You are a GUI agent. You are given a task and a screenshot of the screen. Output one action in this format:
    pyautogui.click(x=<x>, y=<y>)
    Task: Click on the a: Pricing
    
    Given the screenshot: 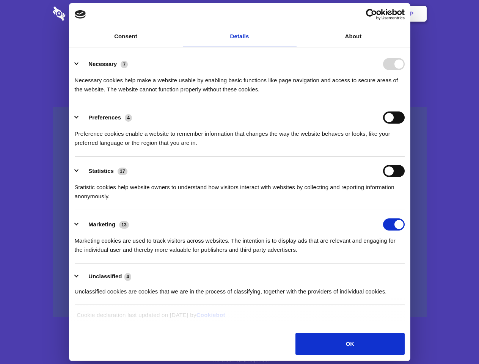 What is the action you would take?
    pyautogui.click(x=239, y=14)
    